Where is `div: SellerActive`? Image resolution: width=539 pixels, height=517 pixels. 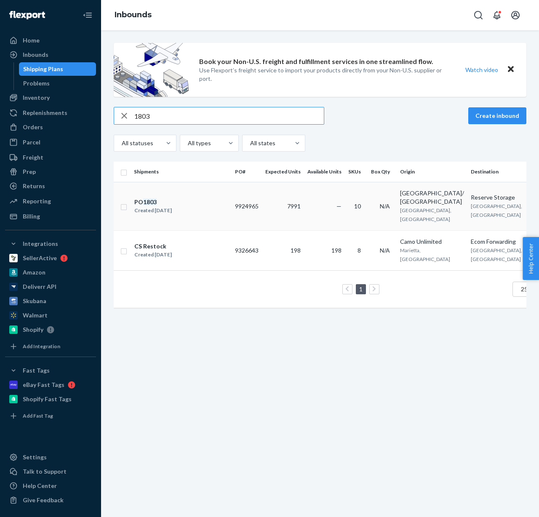
div: SellerActive is located at coordinates (40, 258).